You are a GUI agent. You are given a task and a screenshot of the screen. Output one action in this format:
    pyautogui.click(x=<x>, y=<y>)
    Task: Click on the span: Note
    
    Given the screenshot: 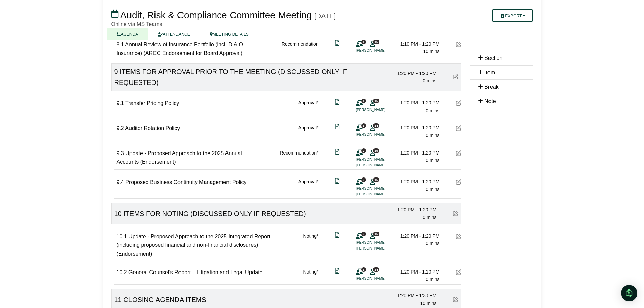 What is the action you would take?
    pyautogui.click(x=491, y=101)
    